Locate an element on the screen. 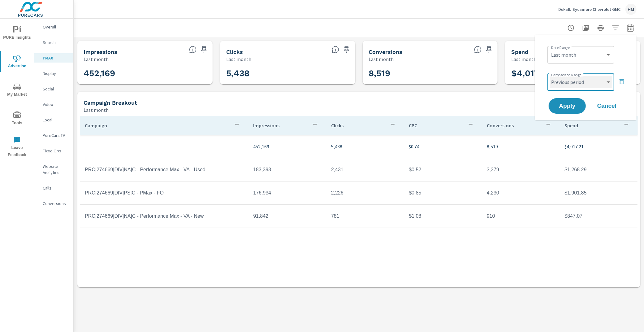  td: 183,393 is located at coordinates (287, 170).